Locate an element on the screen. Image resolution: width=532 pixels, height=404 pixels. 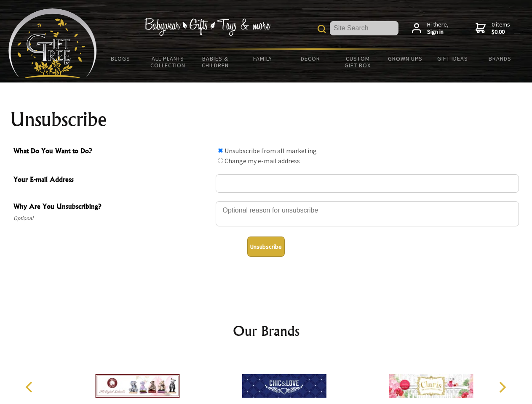
a: Custom Gift Box is located at coordinates (358, 62).